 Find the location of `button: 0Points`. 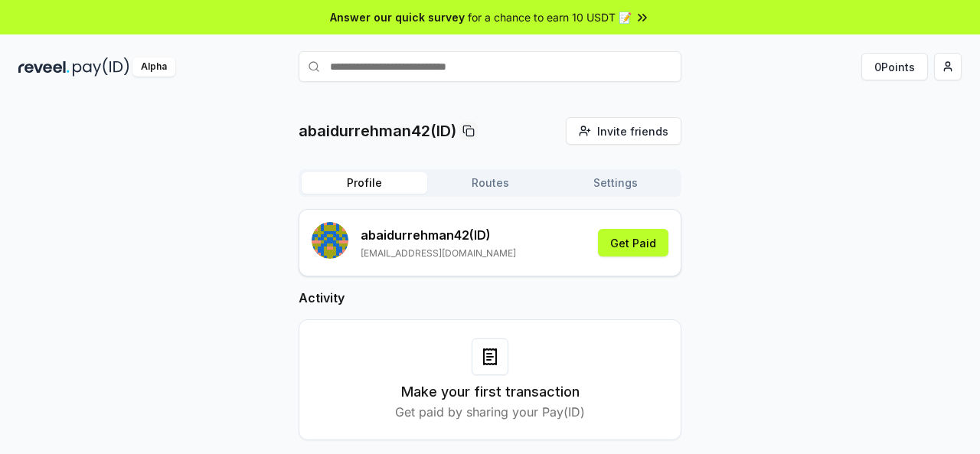

button: 0Points is located at coordinates (894, 66).